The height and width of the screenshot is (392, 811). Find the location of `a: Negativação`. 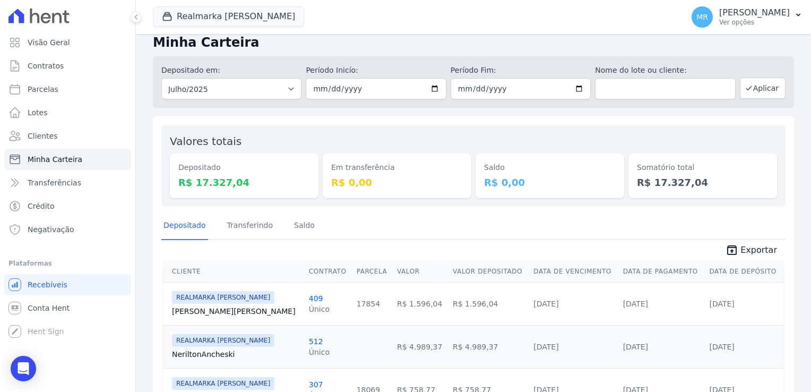

a: Negativação is located at coordinates (67, 229).